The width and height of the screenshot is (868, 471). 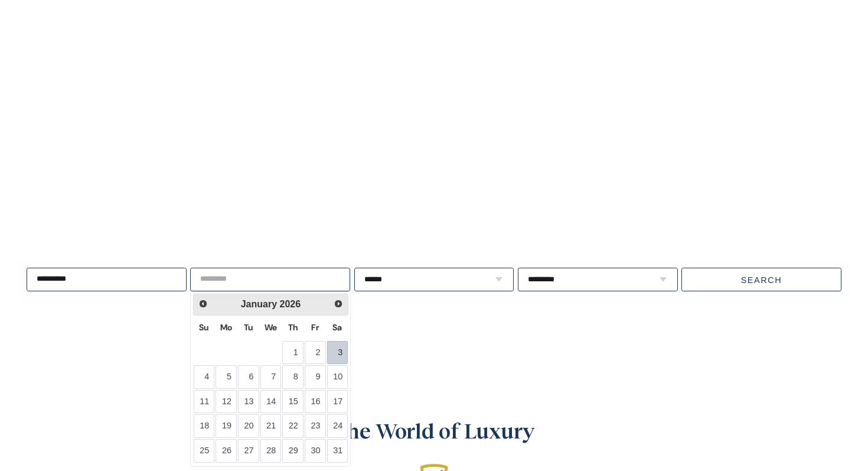 What do you see at coordinates (338, 451) in the screenshot?
I see `a: 31` at bounding box center [338, 451].